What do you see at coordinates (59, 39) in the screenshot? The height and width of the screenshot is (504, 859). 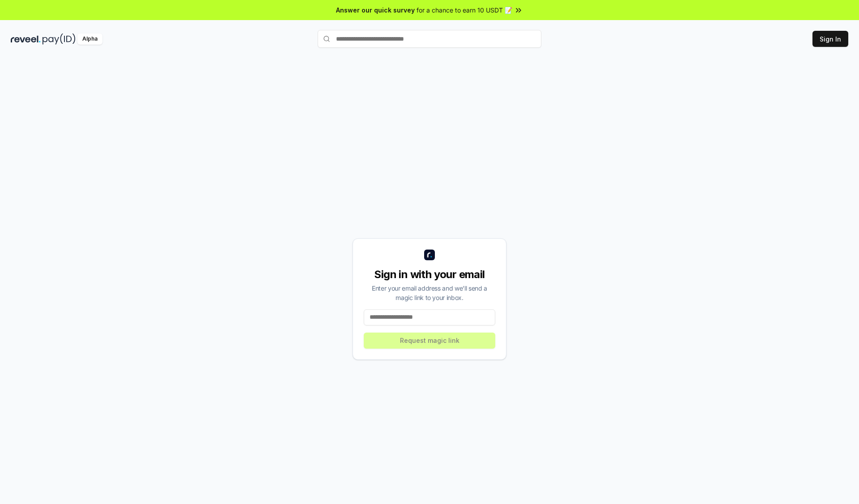 I see `img: pay_id` at bounding box center [59, 39].